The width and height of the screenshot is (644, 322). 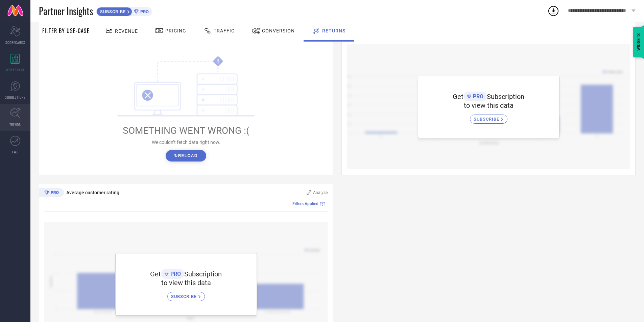 I want to click on span: SOMETHING WENT WRONG :(, so click(x=186, y=130).